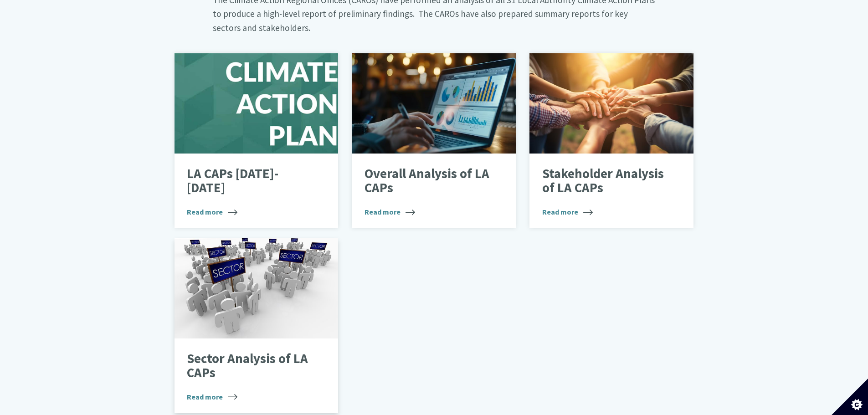  What do you see at coordinates (434, 141) in the screenshot?
I see `a: Overall Analysis of LA CAPs Read more` at bounding box center [434, 141].